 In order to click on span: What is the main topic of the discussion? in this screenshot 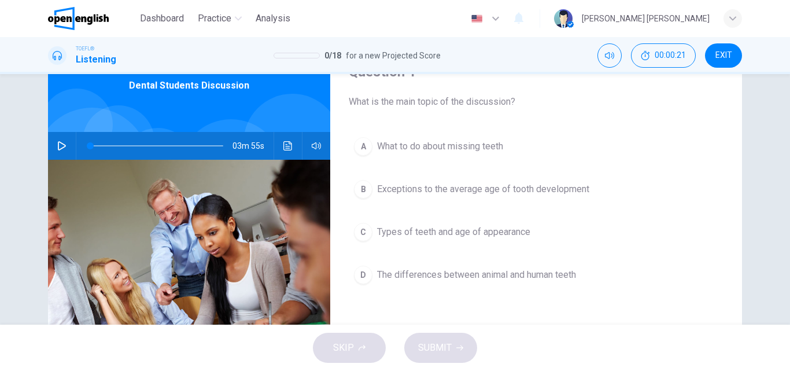, I will do `click(536, 102)`.